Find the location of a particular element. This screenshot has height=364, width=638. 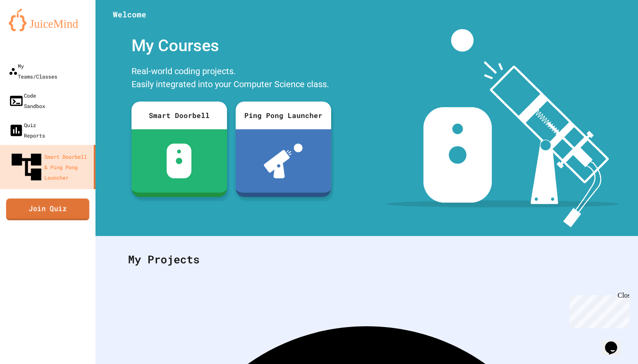

div: My Projects is located at coordinates (367, 260).